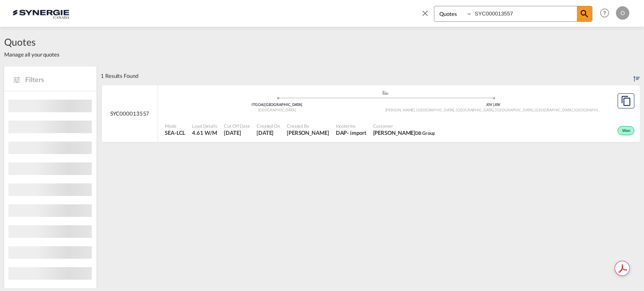 The width and height of the screenshot is (644, 291). I want to click on span: Nicola Feltrin DB Group, so click(404, 133).